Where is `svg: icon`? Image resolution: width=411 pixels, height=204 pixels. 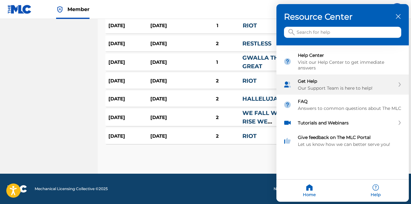
svg: icon is located at coordinates (292, 32).